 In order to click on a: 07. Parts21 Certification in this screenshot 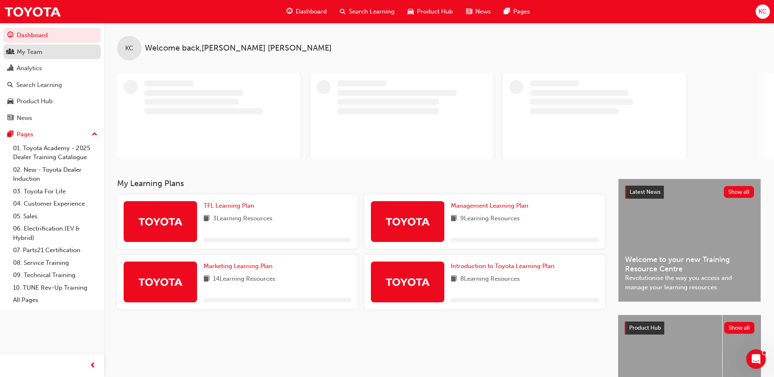, I will do `click(55, 250)`.